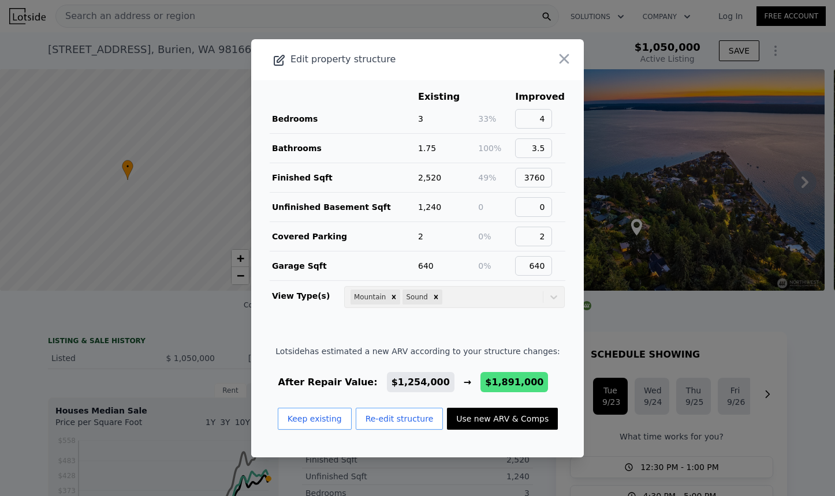 This screenshot has width=835, height=496. I want to click on span: Lotside has estimated a new ARV according to your structure changes:, so click(417, 352).